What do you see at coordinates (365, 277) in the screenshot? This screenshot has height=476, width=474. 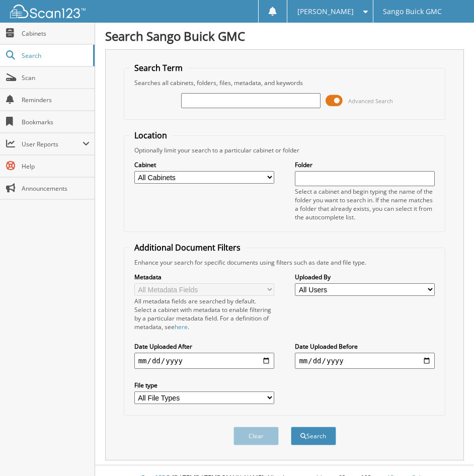 I see `label: Uploaded By` at bounding box center [365, 277].